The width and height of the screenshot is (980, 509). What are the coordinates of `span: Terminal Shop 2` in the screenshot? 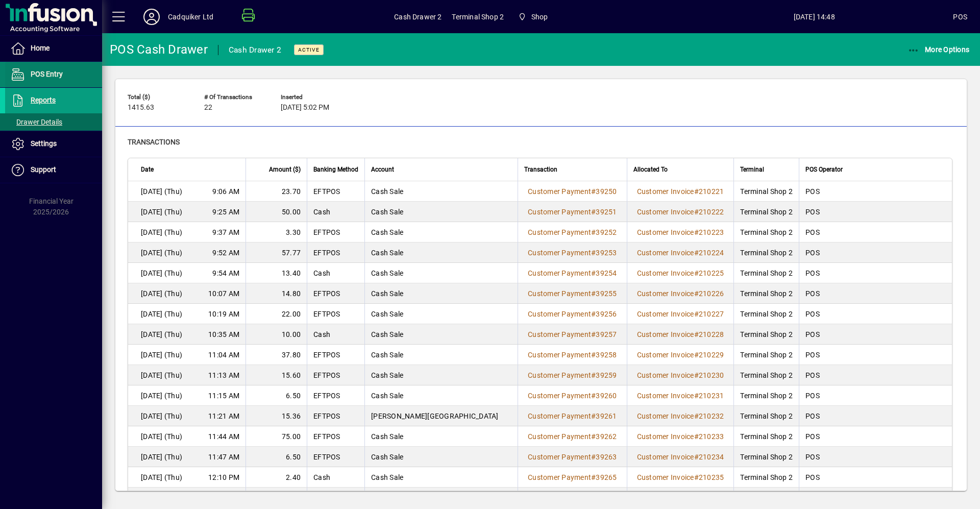 It's located at (478, 17).